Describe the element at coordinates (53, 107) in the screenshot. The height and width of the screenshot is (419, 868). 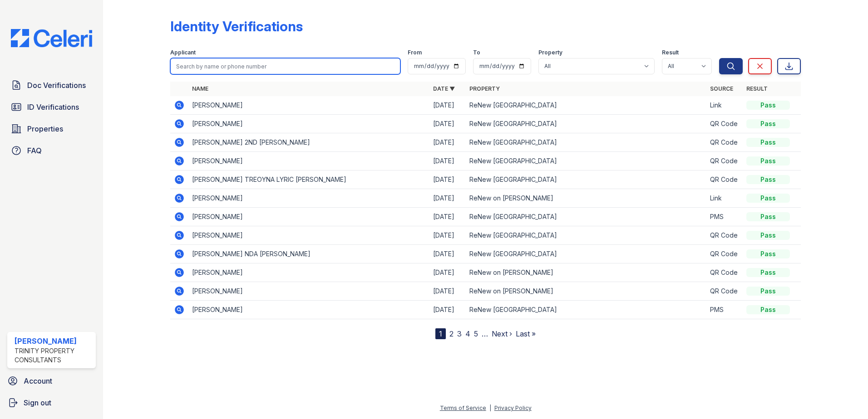
I see `span: ID Verifications` at that location.